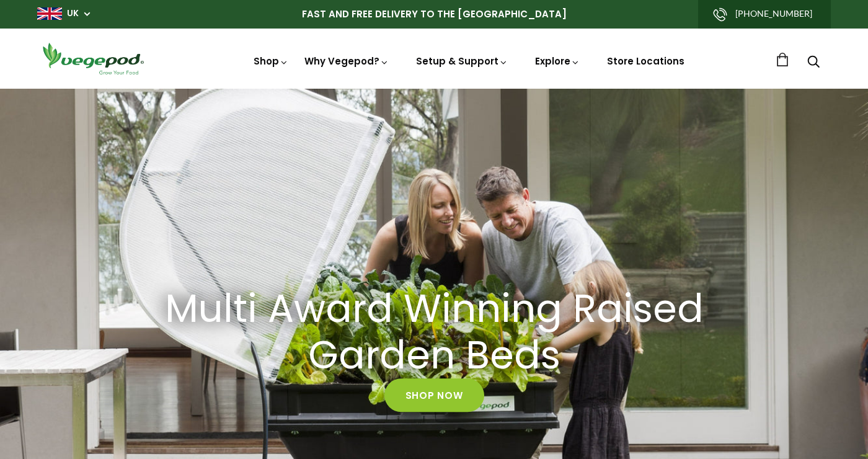 The height and width of the screenshot is (459, 868). What do you see at coordinates (814, 63) in the screenshot?
I see `a: Search` at bounding box center [814, 63].